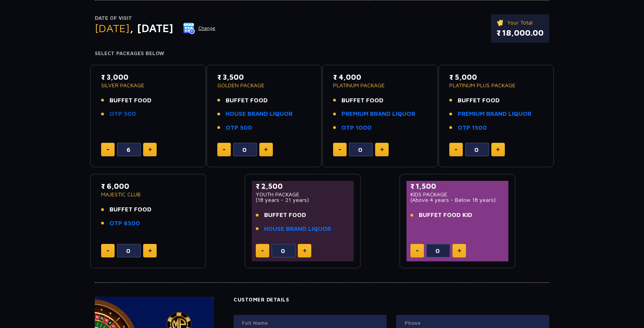  What do you see at coordinates (303, 186) in the screenshot?
I see `p: ₹ 2,500` at bounding box center [303, 186].